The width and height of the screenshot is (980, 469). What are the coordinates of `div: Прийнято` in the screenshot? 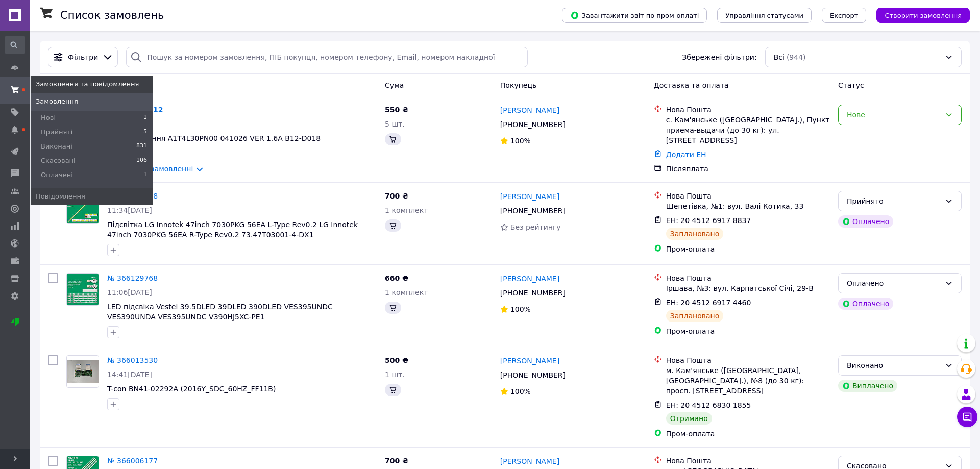 It's located at (894, 201).